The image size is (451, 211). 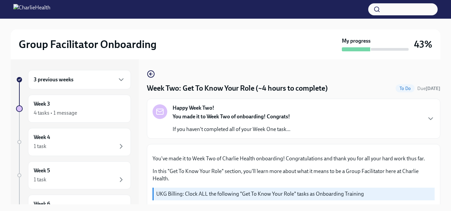 What do you see at coordinates (423, 44) in the screenshot?
I see `h3: 43%` at bounding box center [423, 44].